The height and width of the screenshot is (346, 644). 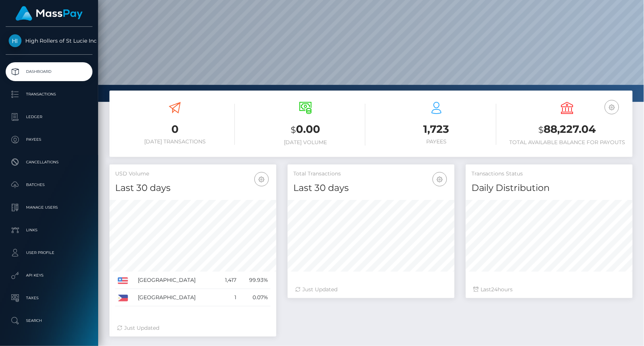 What do you see at coordinates (49, 13) in the screenshot?
I see `img: MassPay Logo` at bounding box center [49, 13].